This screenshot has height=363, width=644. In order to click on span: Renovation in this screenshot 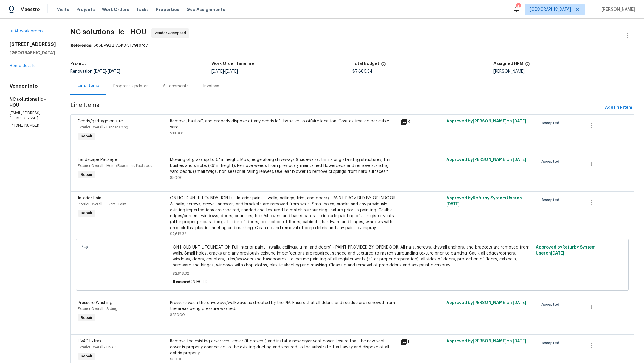, I will do `click(95, 72)`.